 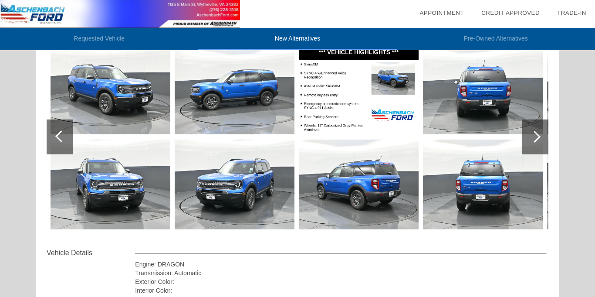 What do you see at coordinates (341, 282) in the screenshot?
I see `div: Exterior Color:` at bounding box center [341, 282].